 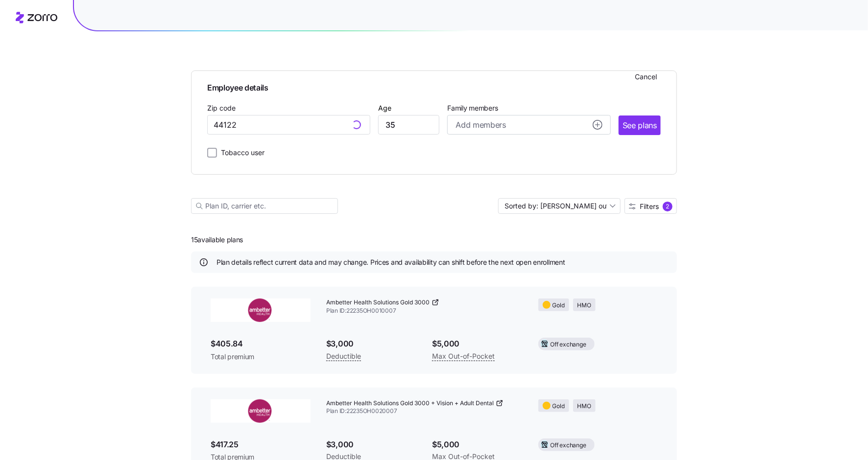 What do you see at coordinates (261, 344) in the screenshot?
I see `span: $405.84` at bounding box center [261, 344].